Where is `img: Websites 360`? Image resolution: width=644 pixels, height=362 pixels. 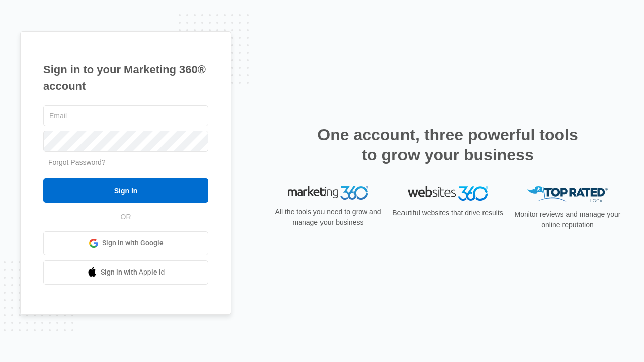 img: Websites 360 is located at coordinates (448, 193).